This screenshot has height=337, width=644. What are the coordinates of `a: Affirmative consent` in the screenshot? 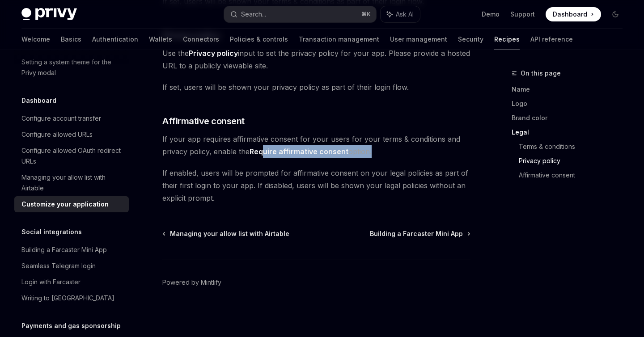 It's located at (574, 175).